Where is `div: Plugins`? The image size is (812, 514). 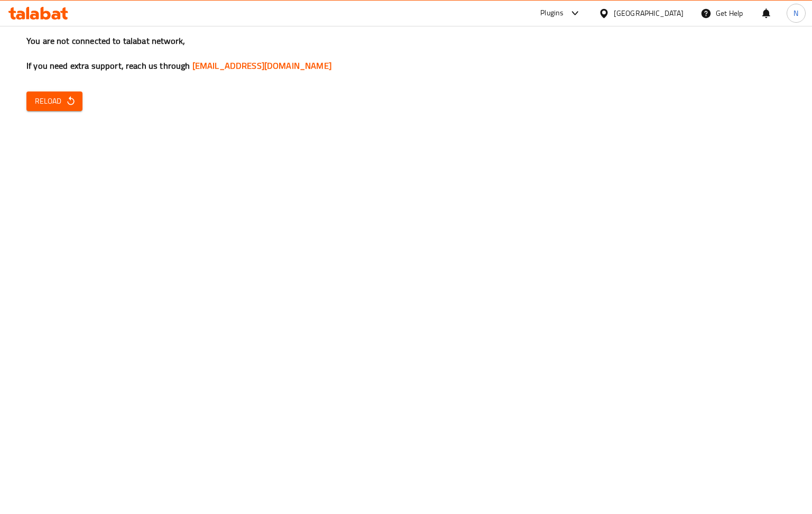
div: Plugins is located at coordinates (552, 14).